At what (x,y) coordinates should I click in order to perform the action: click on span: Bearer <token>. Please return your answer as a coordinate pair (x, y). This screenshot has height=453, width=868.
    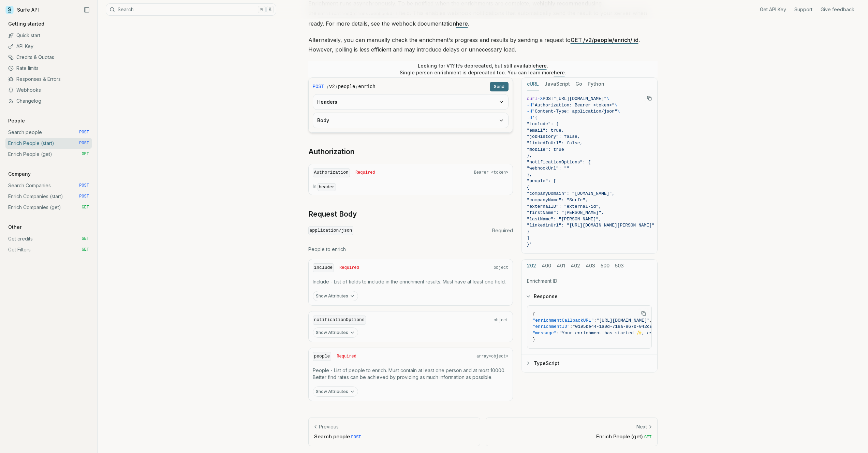
    Looking at the image, I should click on (491, 173).